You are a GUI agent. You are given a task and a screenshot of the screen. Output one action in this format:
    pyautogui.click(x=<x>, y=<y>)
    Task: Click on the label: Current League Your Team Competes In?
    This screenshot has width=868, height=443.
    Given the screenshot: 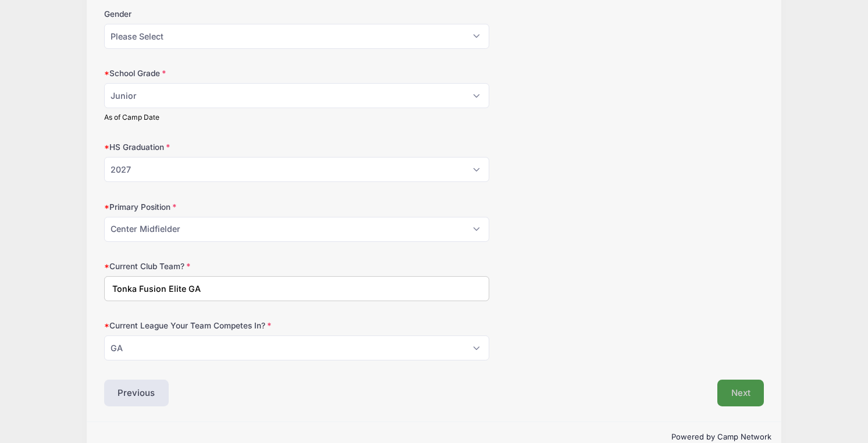 What is the action you would take?
    pyautogui.click(x=214, y=326)
    